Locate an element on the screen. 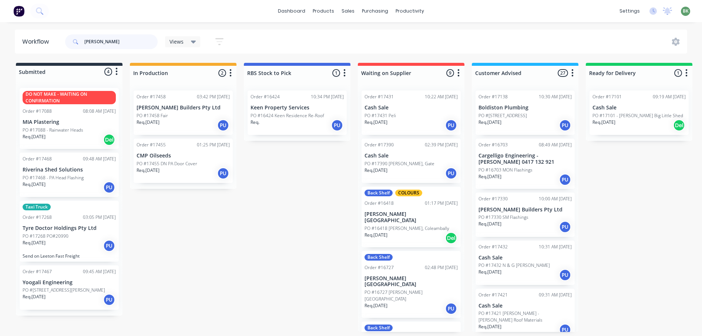 Image resolution: width=702 pixels, height=336 pixels. div: Order #16424 is located at coordinates (265, 97).